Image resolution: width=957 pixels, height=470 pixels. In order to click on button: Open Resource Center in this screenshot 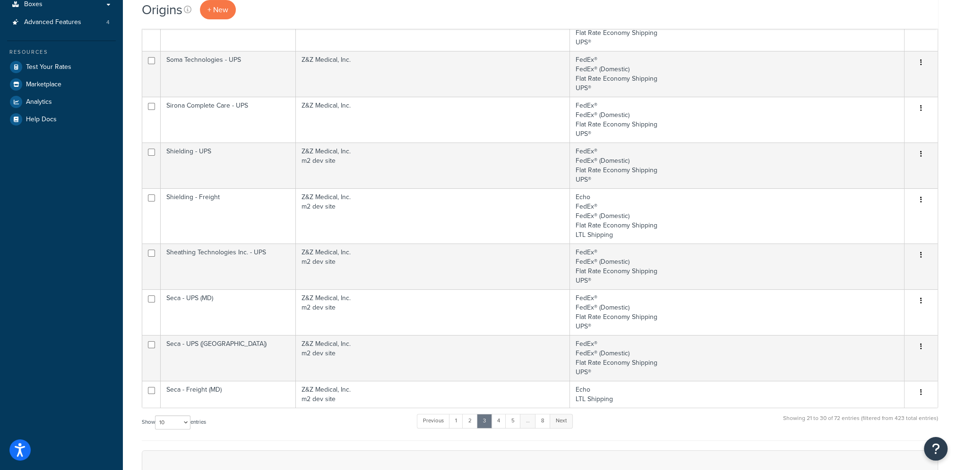, I will do `click(935, 449)`.